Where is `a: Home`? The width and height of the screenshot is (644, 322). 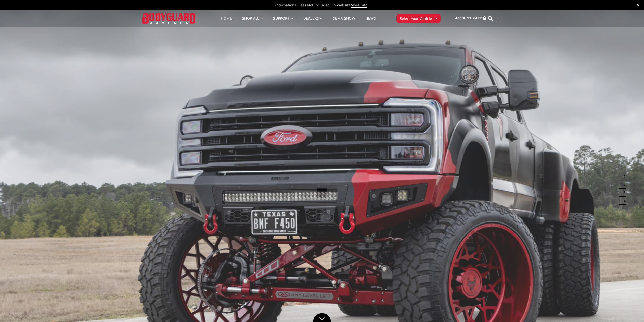
a: Home is located at coordinates (226, 22).